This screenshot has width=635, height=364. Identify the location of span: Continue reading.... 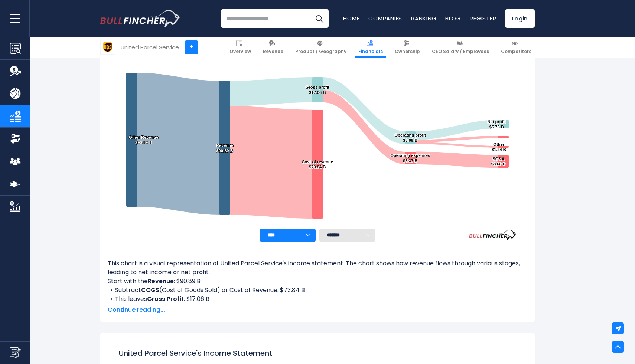
(317, 310).